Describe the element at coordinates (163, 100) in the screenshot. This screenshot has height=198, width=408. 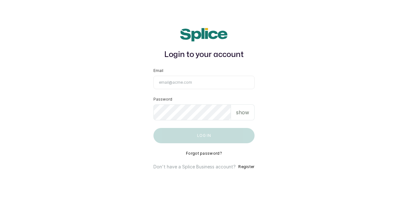
I see `label: Password` at that location.